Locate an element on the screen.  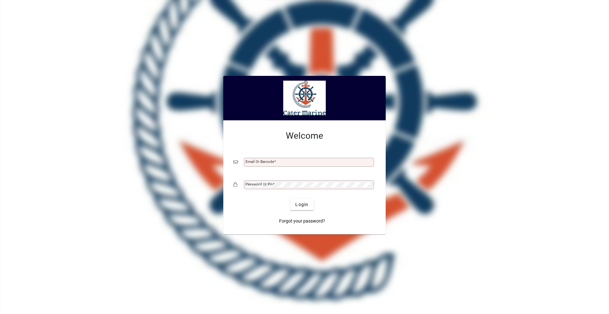
span: Forgot your password? is located at coordinates (302, 221).